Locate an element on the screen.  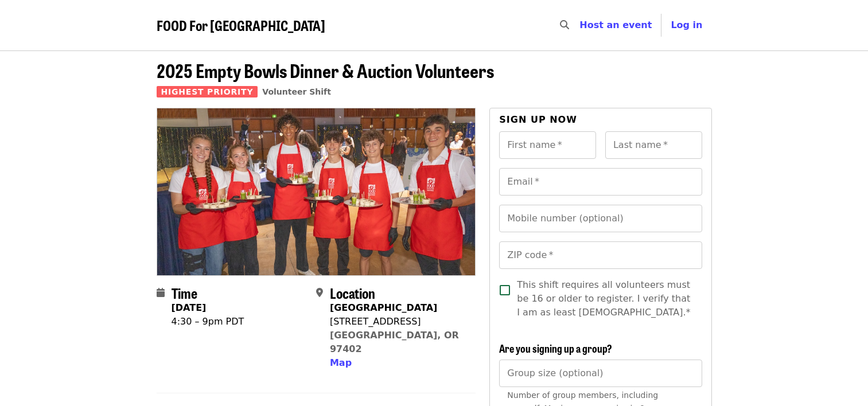
span: Are you signing up a group? is located at coordinates (555, 348).